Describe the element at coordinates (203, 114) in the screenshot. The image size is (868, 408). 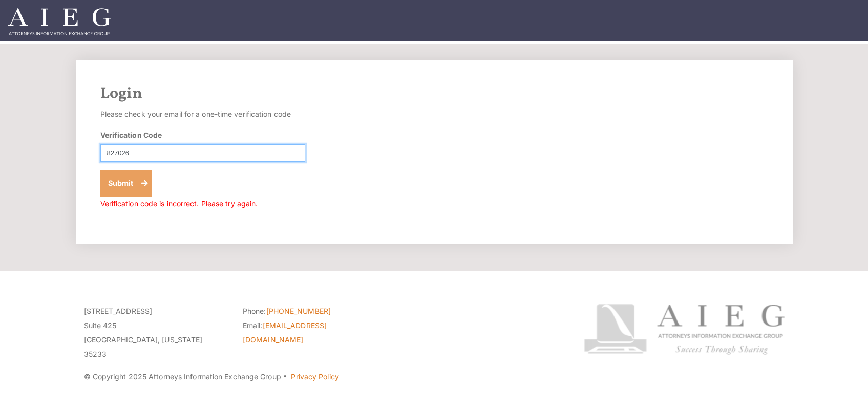
I see `p: Please check your email for a one-time verification code` at that location.